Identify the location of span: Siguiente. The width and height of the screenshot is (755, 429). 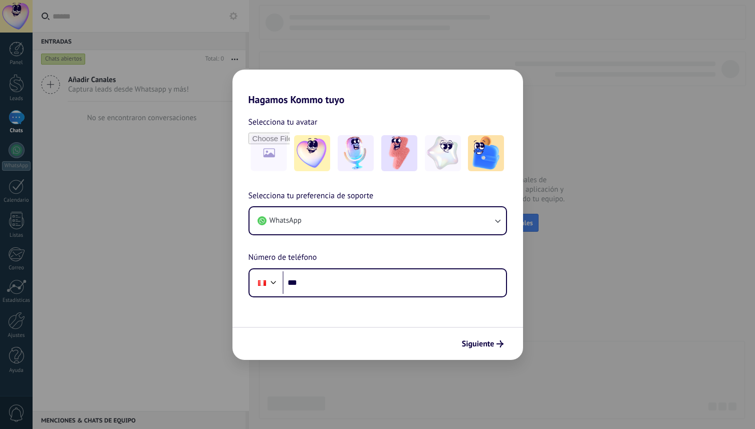
(478, 344).